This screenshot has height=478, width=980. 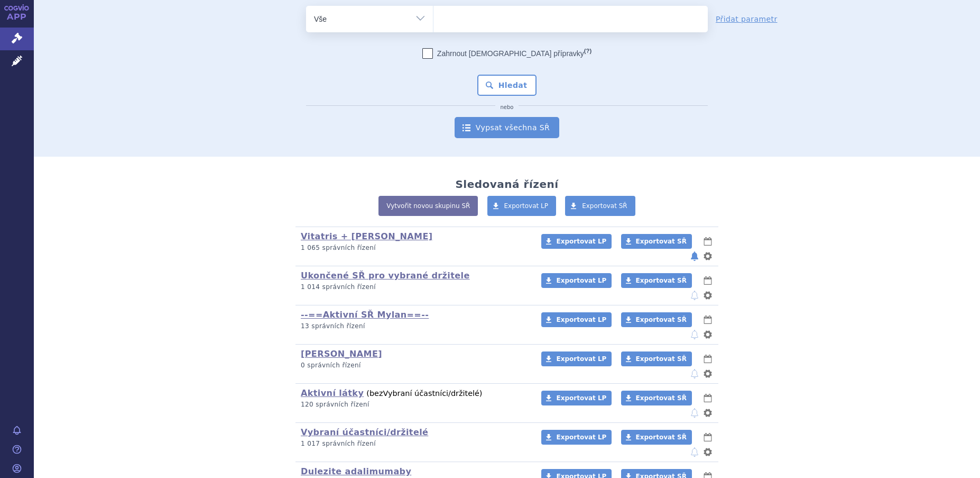 What do you see at coordinates (414, 247) in the screenshot?
I see `p: 1 065 správních řízení` at bounding box center [414, 247].